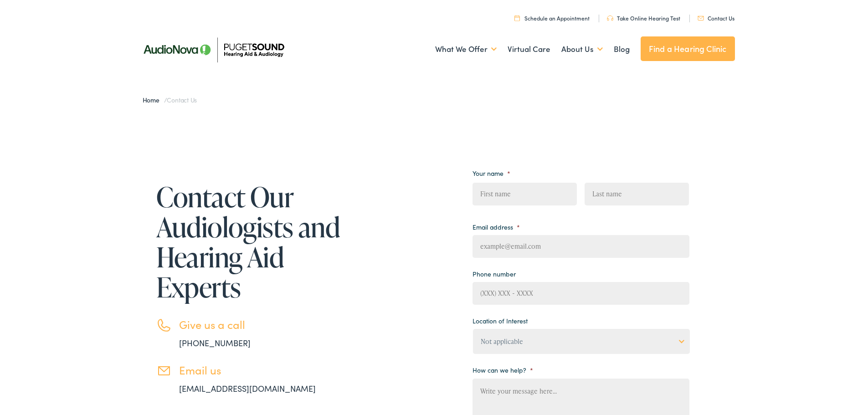  What do you see at coordinates (622, 49) in the screenshot?
I see `a: Blog` at bounding box center [622, 49].